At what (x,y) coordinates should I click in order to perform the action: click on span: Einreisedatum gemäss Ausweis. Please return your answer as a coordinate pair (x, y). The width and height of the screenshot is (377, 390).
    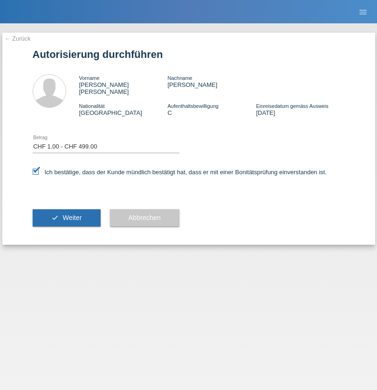
    Looking at the image, I should click on (292, 106).